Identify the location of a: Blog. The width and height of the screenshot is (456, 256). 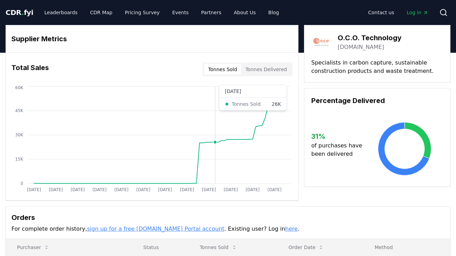
(274, 12).